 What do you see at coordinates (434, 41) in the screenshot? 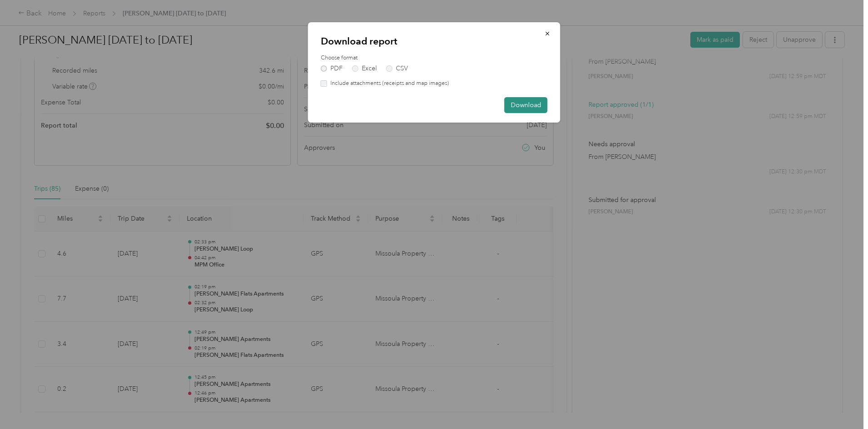
I see `p: Download report` at bounding box center [434, 41].